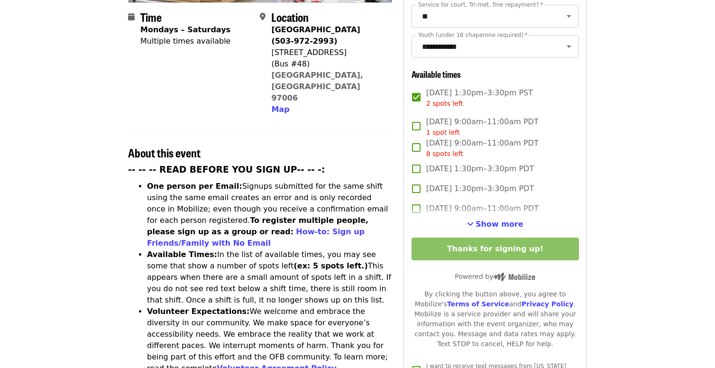  Describe the element at coordinates (478, 304) in the screenshot. I see `a: Terms of Service` at that location.